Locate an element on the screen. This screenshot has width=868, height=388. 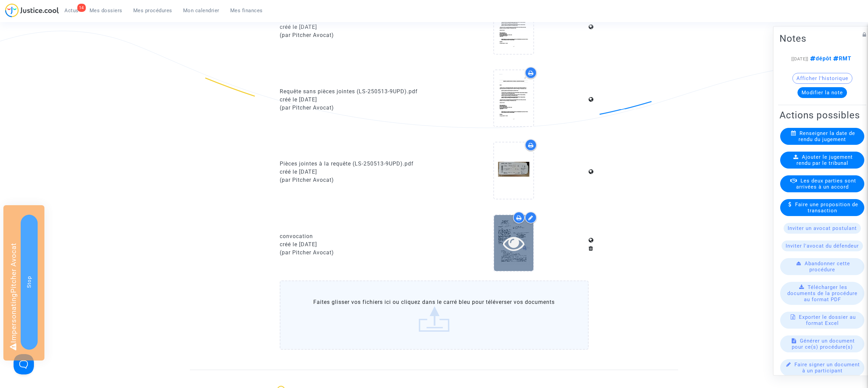
span: Mes finances is located at coordinates (246, 10).